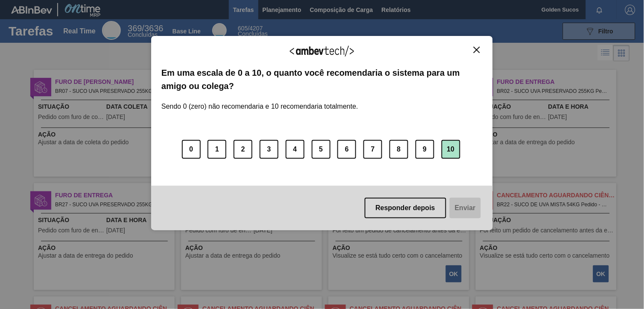 The width and height of the screenshot is (644, 309). I want to click on img: Logo Ambevtech, so click(322, 51).